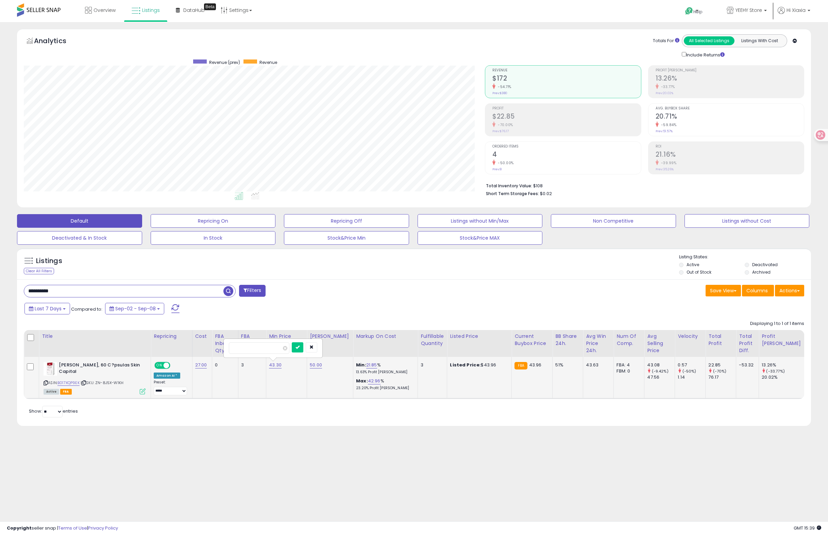 The width and height of the screenshot is (828, 535). Describe the element at coordinates (746, 365) in the screenshot. I see `div: -53.32` at that location.